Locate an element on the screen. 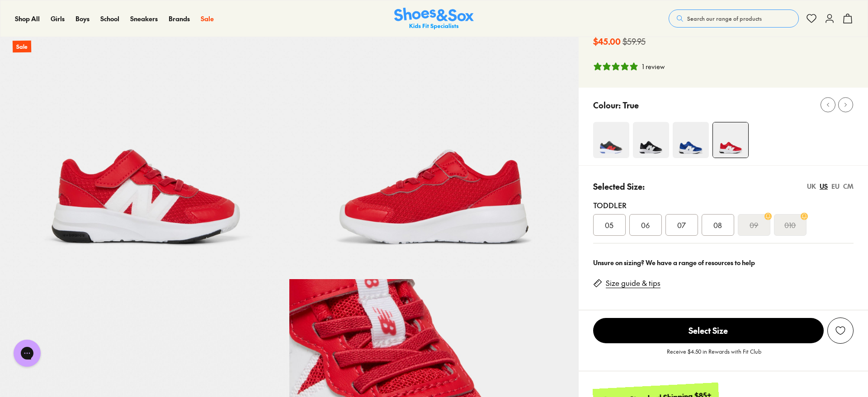  p: Colour: is located at coordinates (606, 105).